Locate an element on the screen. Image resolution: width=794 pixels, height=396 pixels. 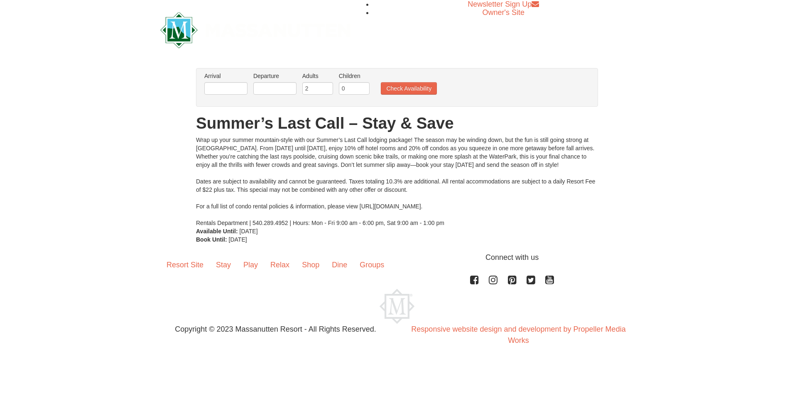
a: Relax is located at coordinates (280, 265).